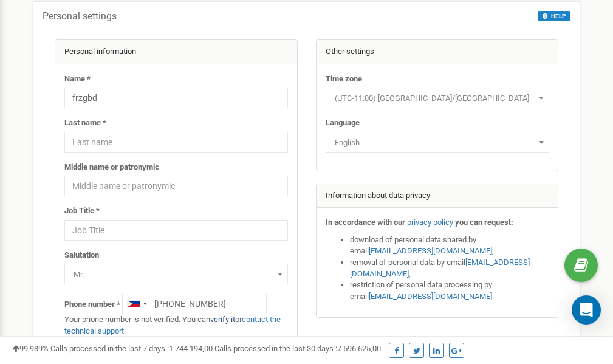  Describe the element at coordinates (438, 196) in the screenshot. I see `div: Information about data privacy` at that location.